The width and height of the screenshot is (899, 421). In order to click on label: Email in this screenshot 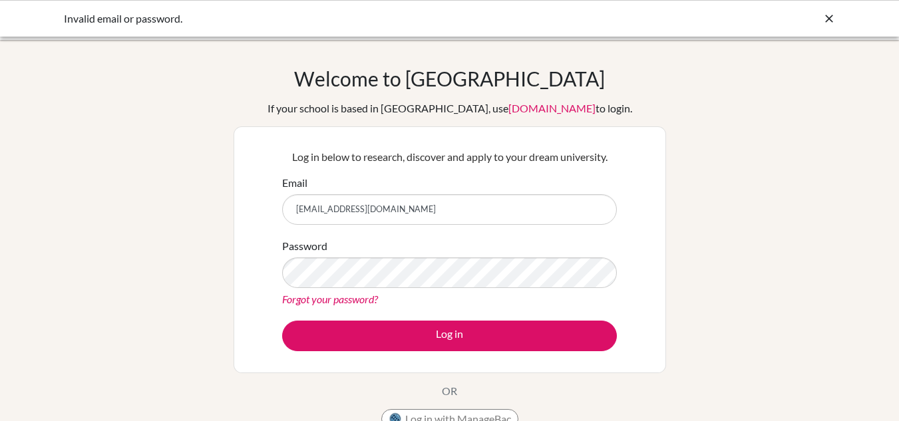, I will do `click(295, 183)`.